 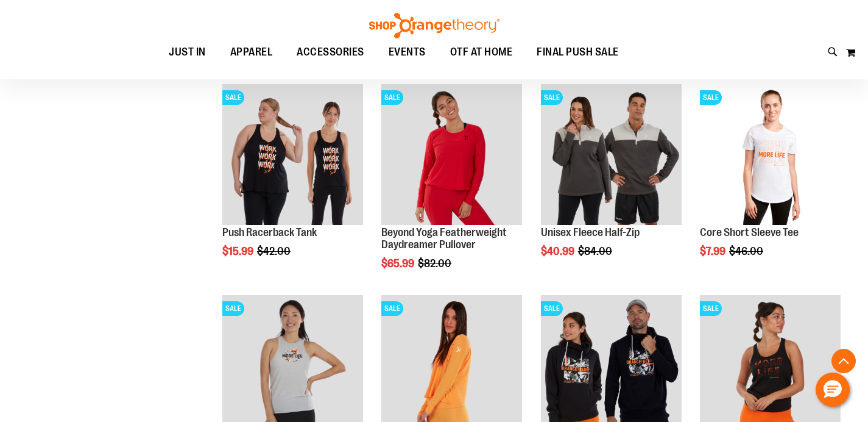 I want to click on span: $84.00, so click(x=596, y=251).